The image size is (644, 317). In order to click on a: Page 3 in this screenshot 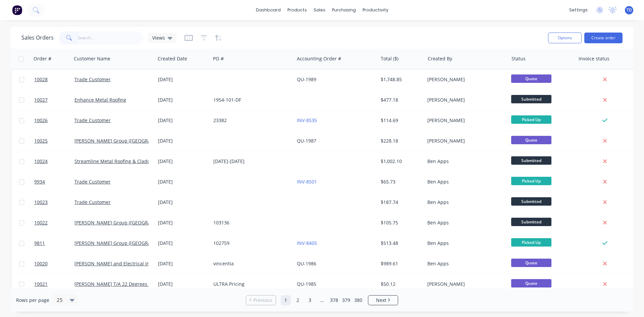, I will do `click(310, 300)`.